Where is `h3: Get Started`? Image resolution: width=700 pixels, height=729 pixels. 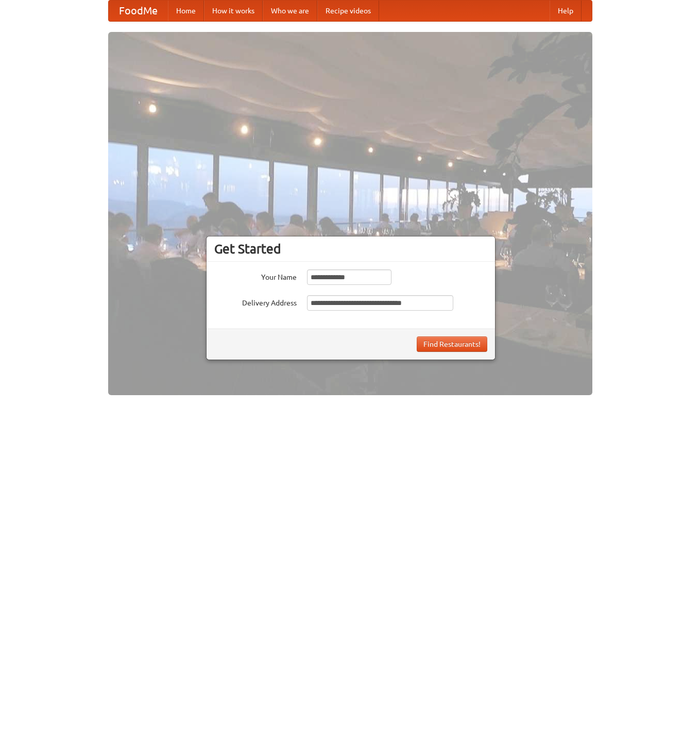 h3: Get Started is located at coordinates (351, 249).